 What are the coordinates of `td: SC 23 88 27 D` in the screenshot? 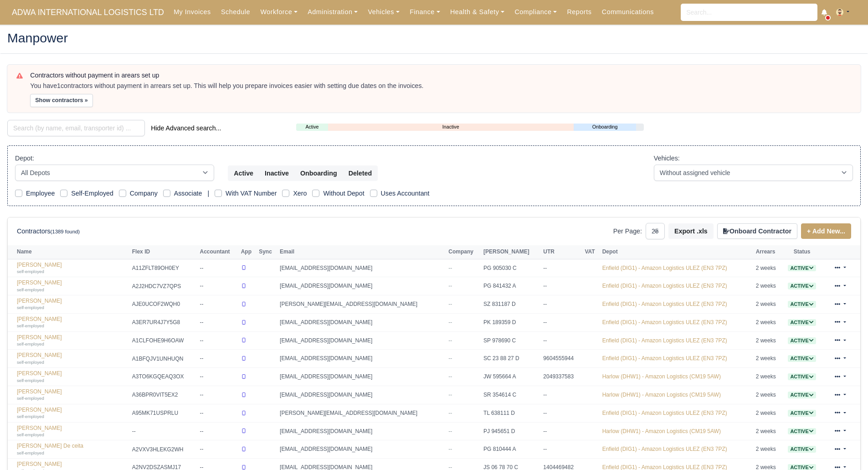 It's located at (511, 359).